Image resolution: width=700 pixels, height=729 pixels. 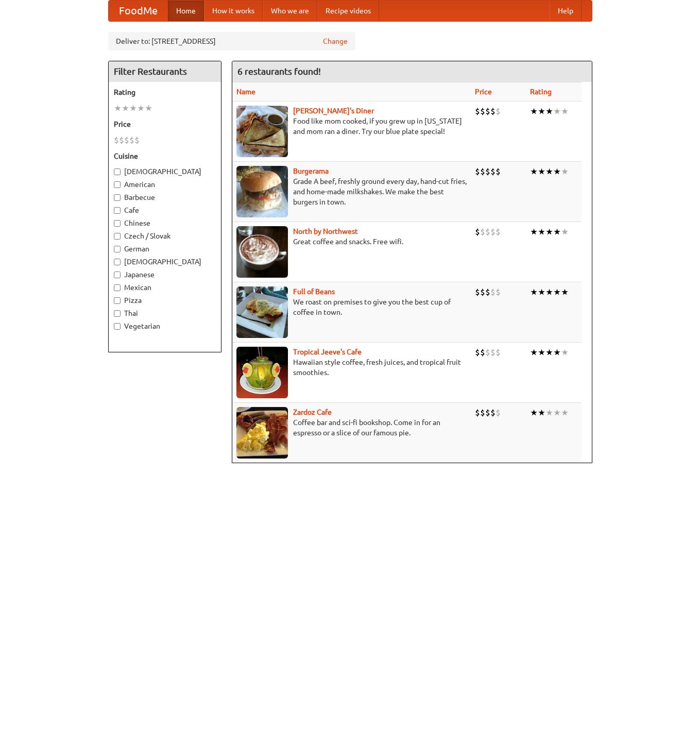 What do you see at coordinates (117, 274) in the screenshot?
I see `input: Japanese` at bounding box center [117, 274].